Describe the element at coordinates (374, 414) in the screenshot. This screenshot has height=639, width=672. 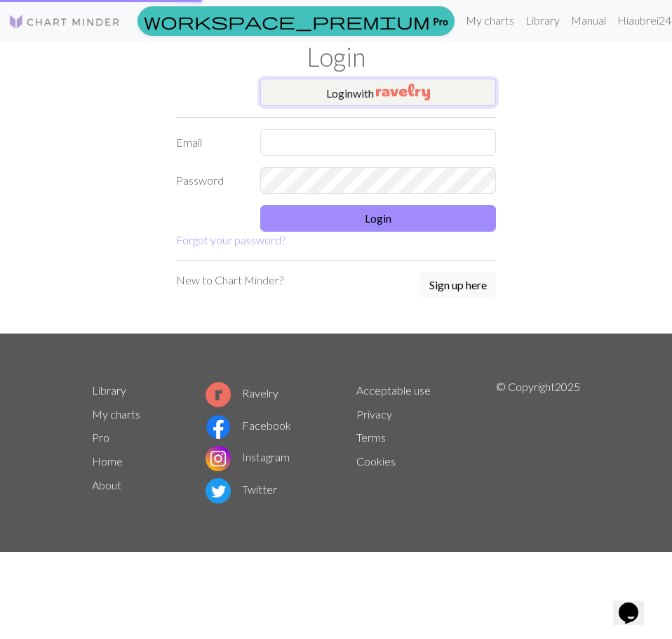
I see `a: Privacy` at that location.